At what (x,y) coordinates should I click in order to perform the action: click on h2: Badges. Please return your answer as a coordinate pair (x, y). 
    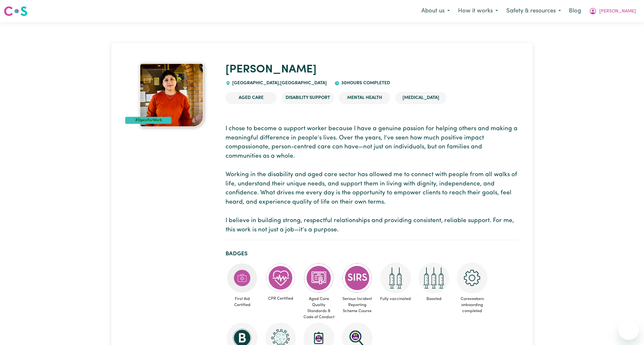
    Looking at the image, I should click on (372, 254).